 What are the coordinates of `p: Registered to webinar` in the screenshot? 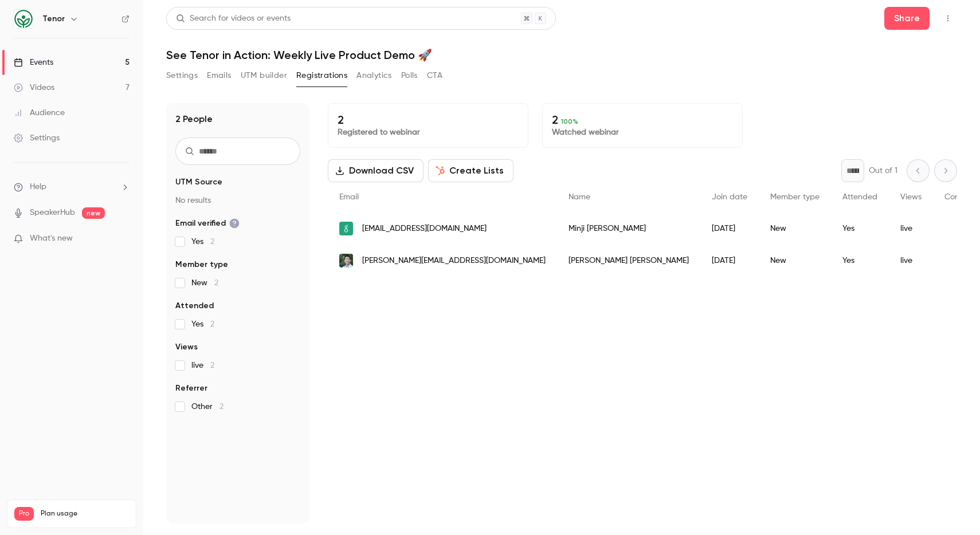 It's located at (428, 132).